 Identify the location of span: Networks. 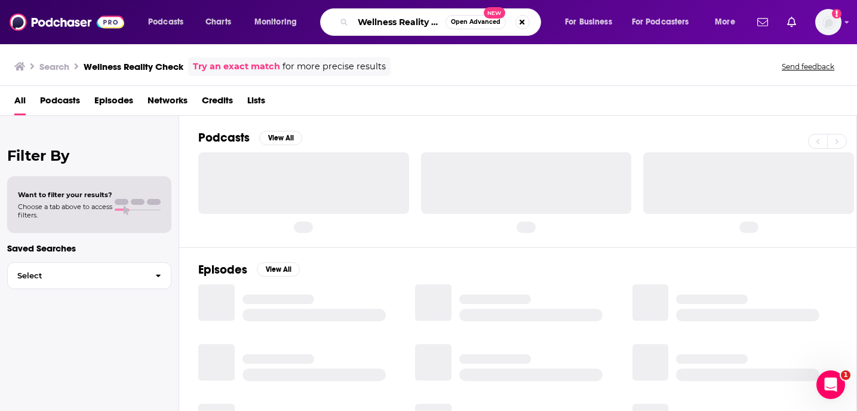
(167, 103).